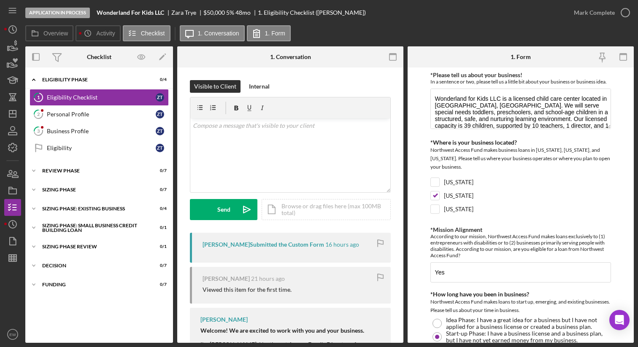 This screenshot has width=638, height=347. What do you see at coordinates (49, 33) in the screenshot?
I see `button: Overview` at bounding box center [49, 33].